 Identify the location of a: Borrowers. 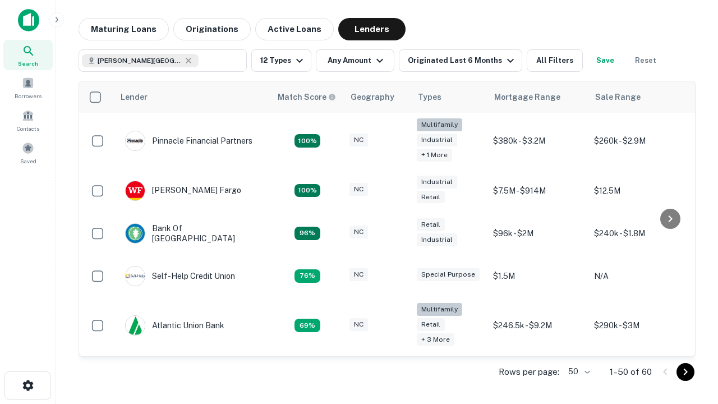
(28, 87).